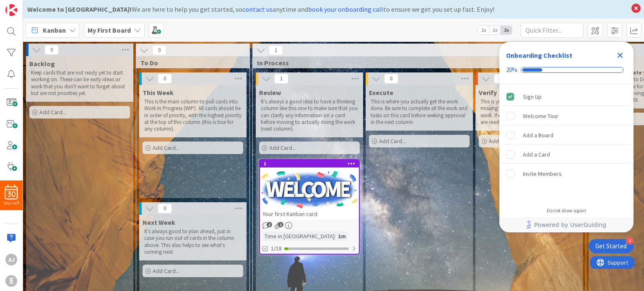 The width and height of the screenshot is (644, 291). What do you see at coordinates (566, 97) in the screenshot?
I see `div: Sign Up is complete.` at bounding box center [566, 97].